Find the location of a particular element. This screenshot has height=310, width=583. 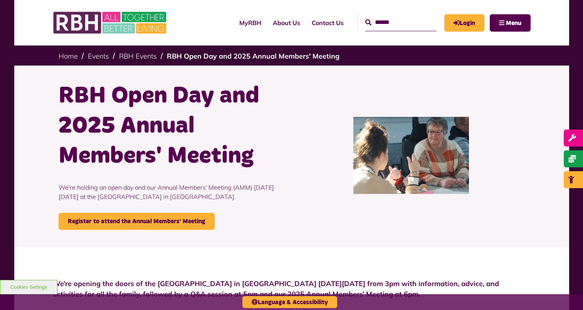

a: RBH Open Day and 2025 Annual Members' Meeting is located at coordinates (253, 56).